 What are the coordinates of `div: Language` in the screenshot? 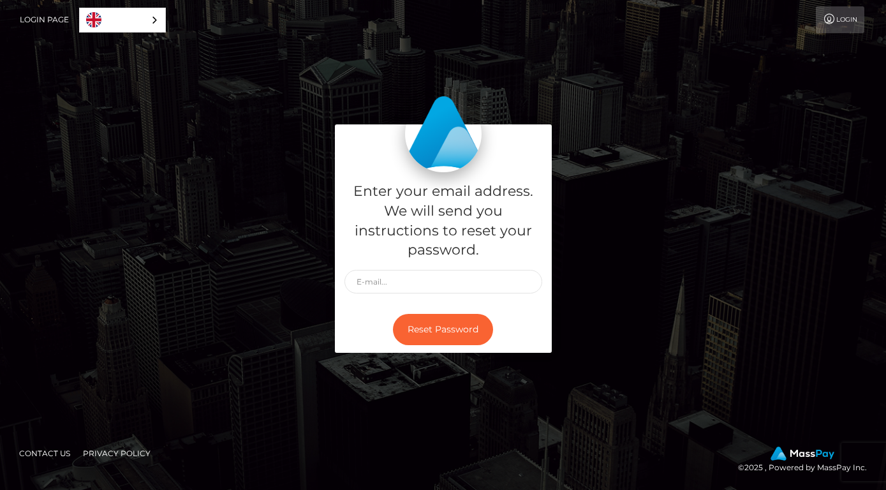 It's located at (122, 20).